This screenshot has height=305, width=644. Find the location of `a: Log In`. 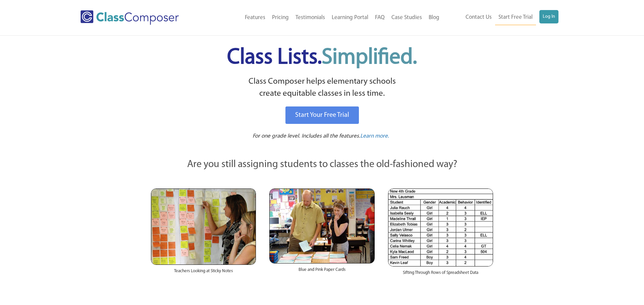

a: Log In is located at coordinates (549, 17).